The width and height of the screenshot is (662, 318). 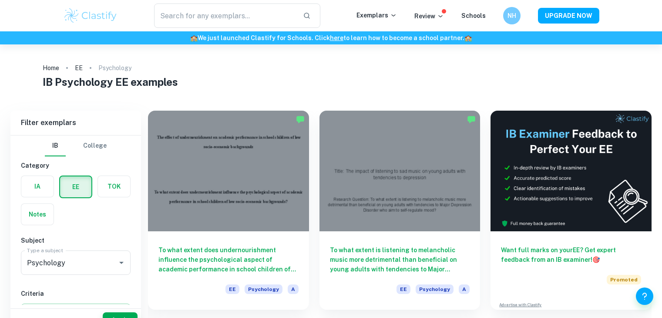 I want to click on p: Exemplars, so click(x=376, y=15).